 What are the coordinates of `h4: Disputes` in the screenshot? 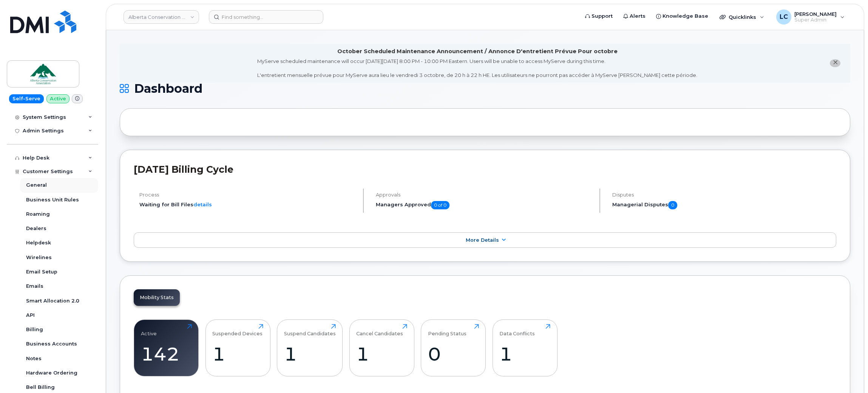 It's located at (724, 195).